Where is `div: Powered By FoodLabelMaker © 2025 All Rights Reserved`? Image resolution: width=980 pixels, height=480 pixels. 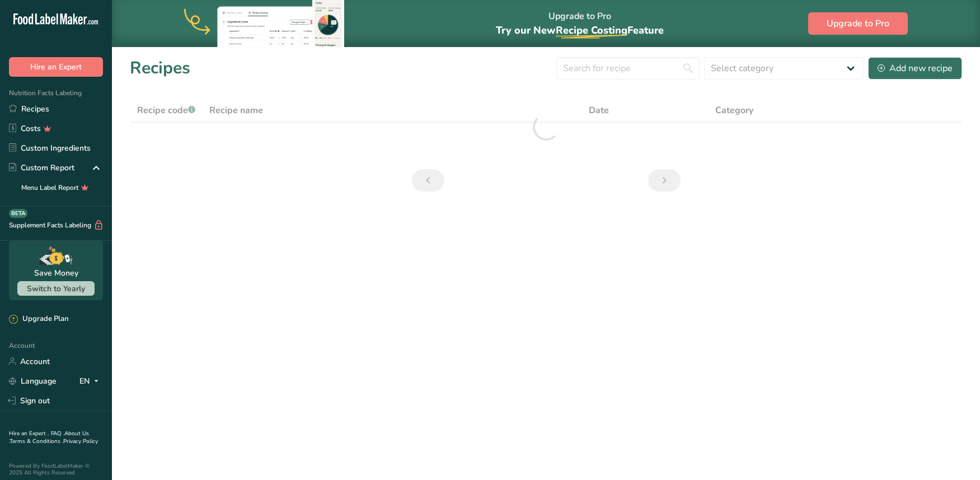
div: Powered By FoodLabelMaker © 2025 All Rights Reserved is located at coordinates (56, 469).